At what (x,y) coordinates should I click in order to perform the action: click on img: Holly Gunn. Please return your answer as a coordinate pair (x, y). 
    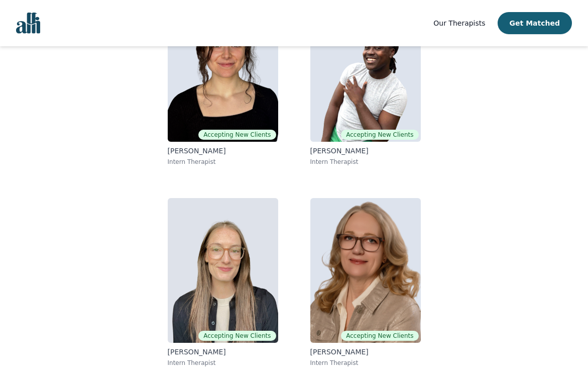
    Looking at the image, I should click on (223, 270).